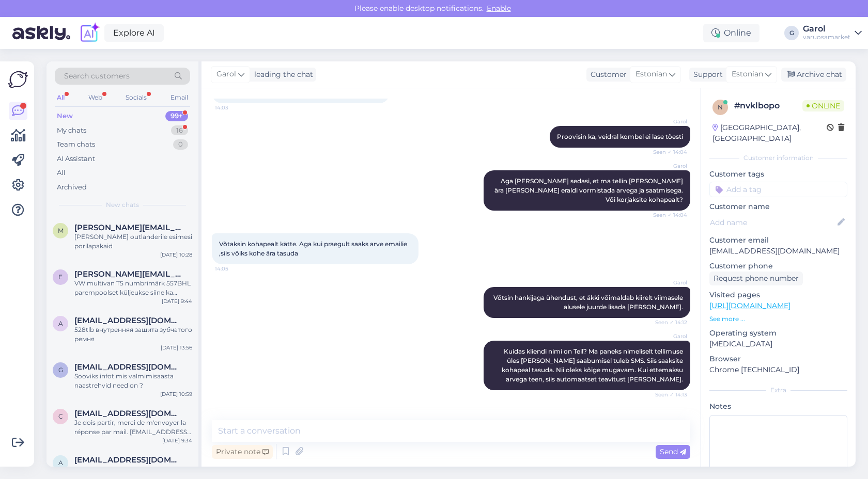 This screenshot has height=479, width=868. Describe the element at coordinates (832, 33) in the screenshot. I see `a: Garolvaruosamarket` at that location.